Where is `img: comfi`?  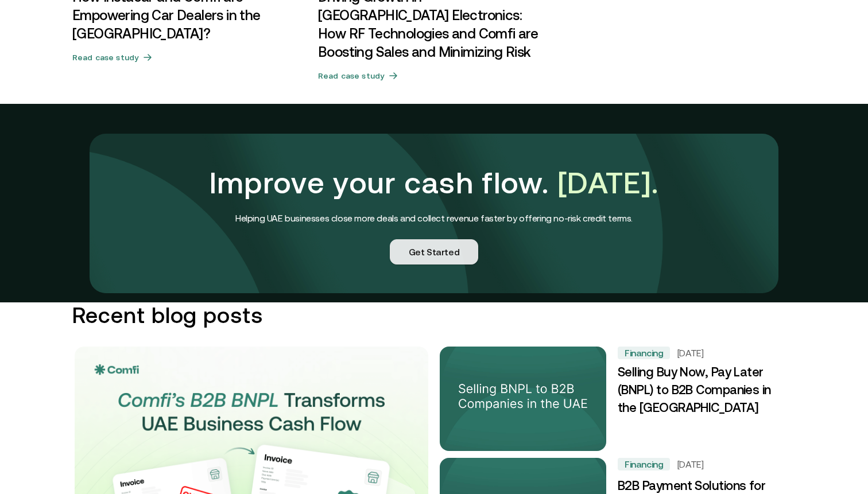
img: comfi is located at coordinates (434, 214).